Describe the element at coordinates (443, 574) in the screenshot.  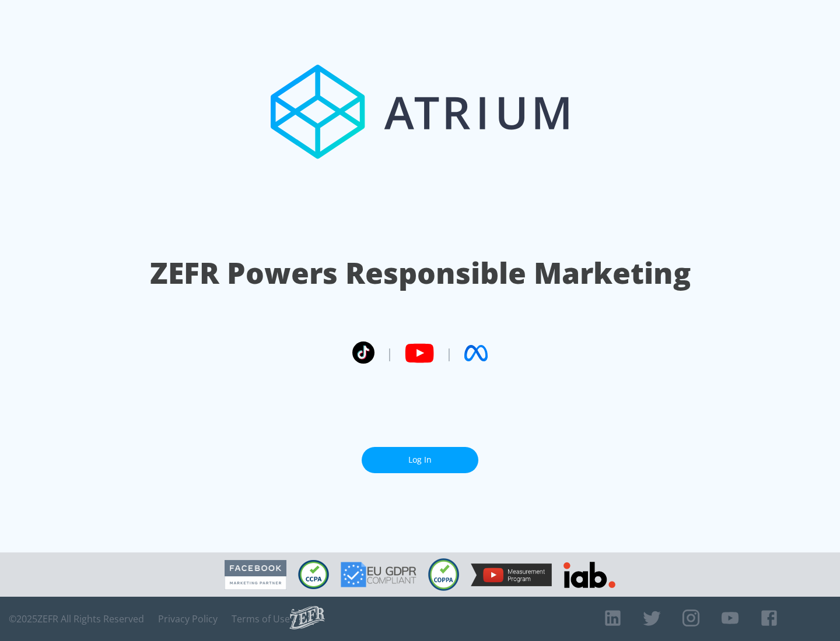
I see `img: COPPA Compliant` at that location.